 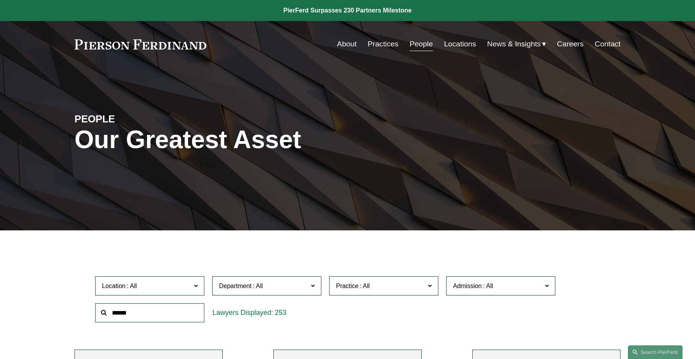 What do you see at coordinates (347, 286) in the screenshot?
I see `span: Practice` at bounding box center [347, 286].